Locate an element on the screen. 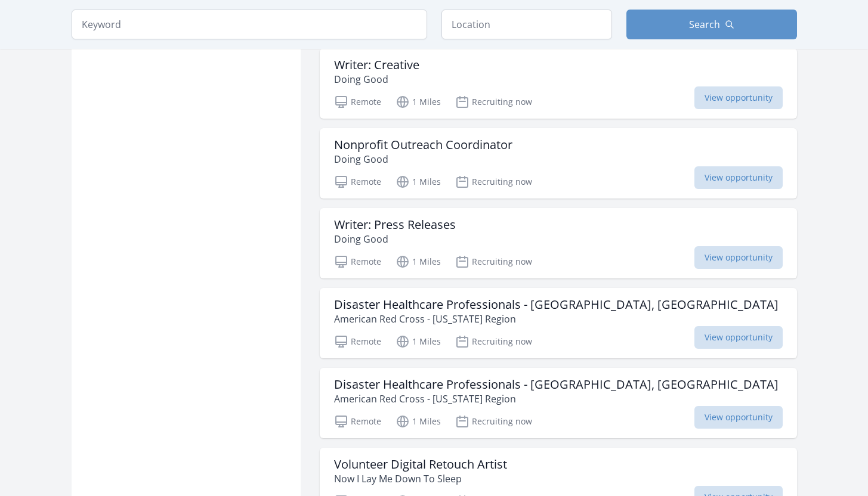 The width and height of the screenshot is (868, 496). h3: Nonprofit Outreach Coordinator is located at coordinates (423, 145).